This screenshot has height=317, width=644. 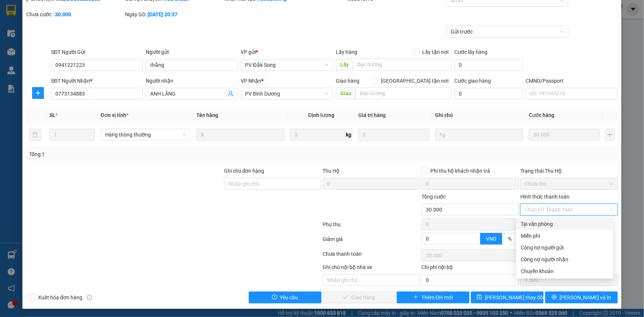 What do you see at coordinates (542, 116) in the screenshot?
I see `span: Cước hàng` at bounding box center [542, 116].